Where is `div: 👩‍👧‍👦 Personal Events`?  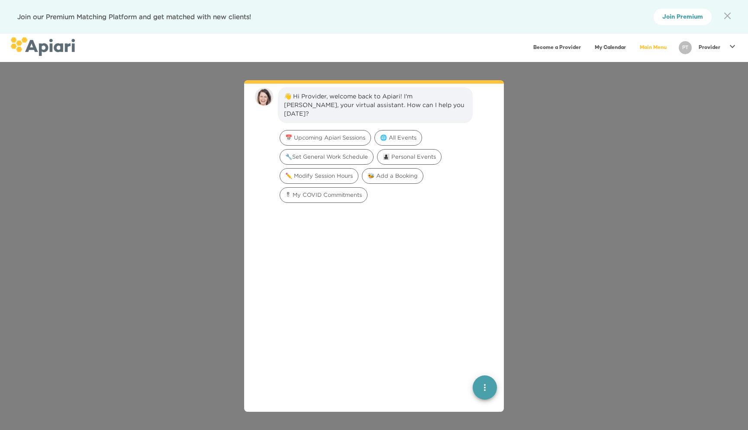 div: 👩‍👧‍👦 Personal Events is located at coordinates (409, 157).